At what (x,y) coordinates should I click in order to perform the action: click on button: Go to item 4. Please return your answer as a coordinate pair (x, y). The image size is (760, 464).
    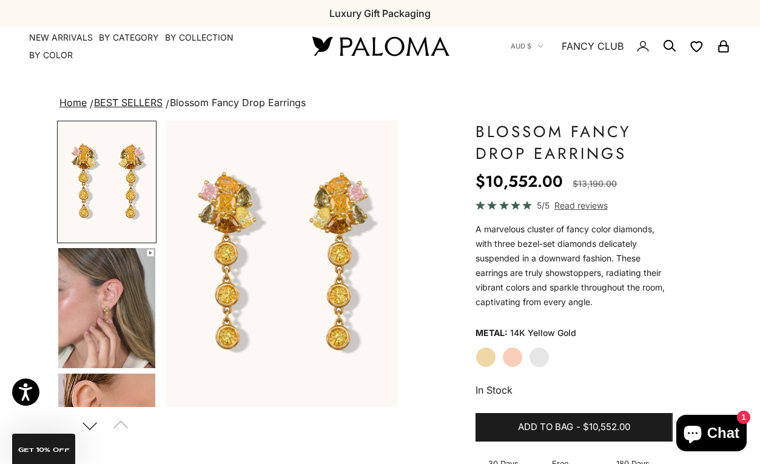
    Looking at the image, I should click on (107, 308).